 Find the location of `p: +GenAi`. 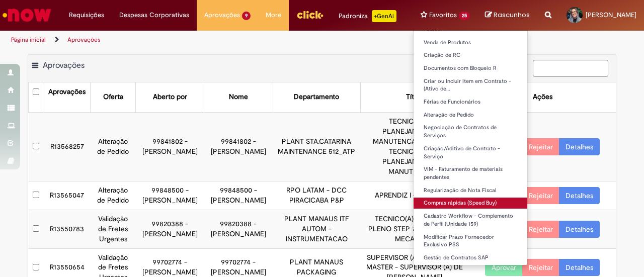

p: +GenAi is located at coordinates (384, 16).